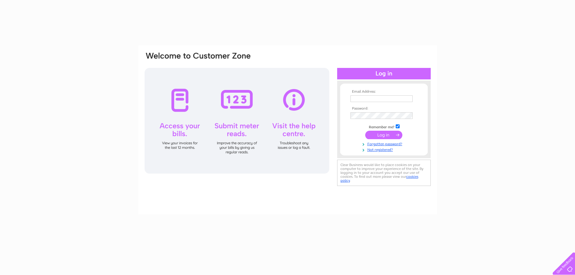 Image resolution: width=575 pixels, height=275 pixels. What do you see at coordinates (384, 127) in the screenshot?
I see `td: Remember me?` at bounding box center [384, 127].